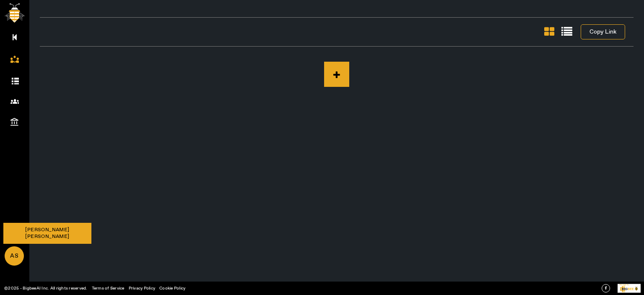  What do you see at coordinates (624, 285) in the screenshot?
I see `tspan: r` at bounding box center [624, 285].